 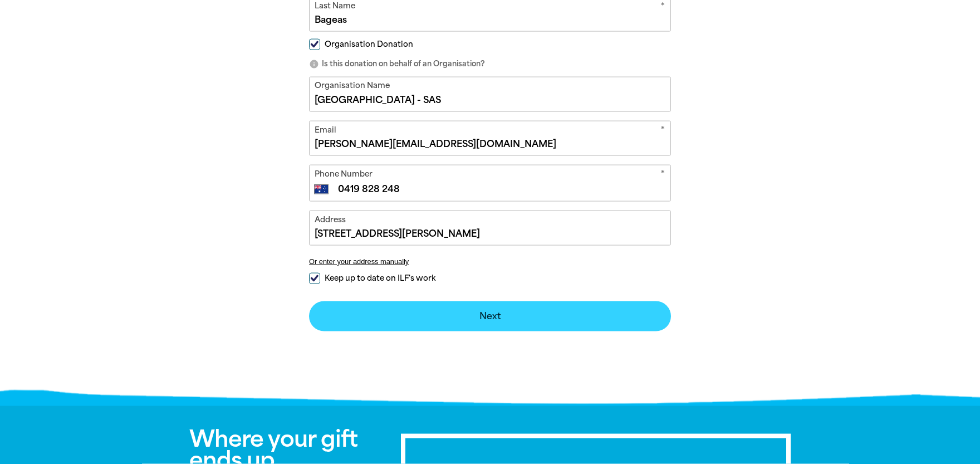 I want to click on i: Required, so click(x=663, y=175).